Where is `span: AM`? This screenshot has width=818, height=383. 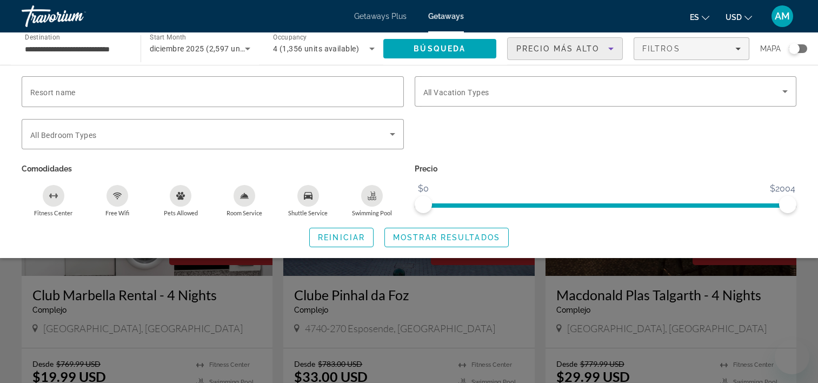 span: AM is located at coordinates (782, 16).